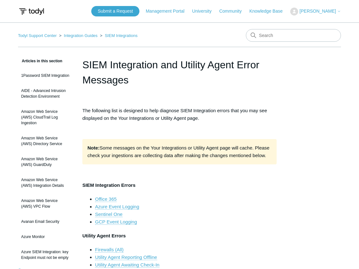 Image resolution: width=359 pixels, height=269 pixels. What do you see at coordinates (45, 183) in the screenshot?
I see `a: Amazon Web Service (AWS) Integration Details` at bounding box center [45, 183].